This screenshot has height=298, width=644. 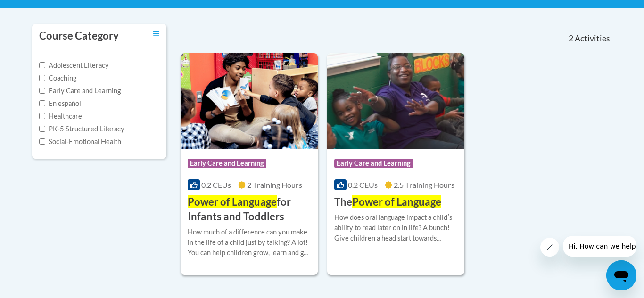 What do you see at coordinates (58, 78) in the screenshot?
I see `label: Coaching` at bounding box center [58, 78].